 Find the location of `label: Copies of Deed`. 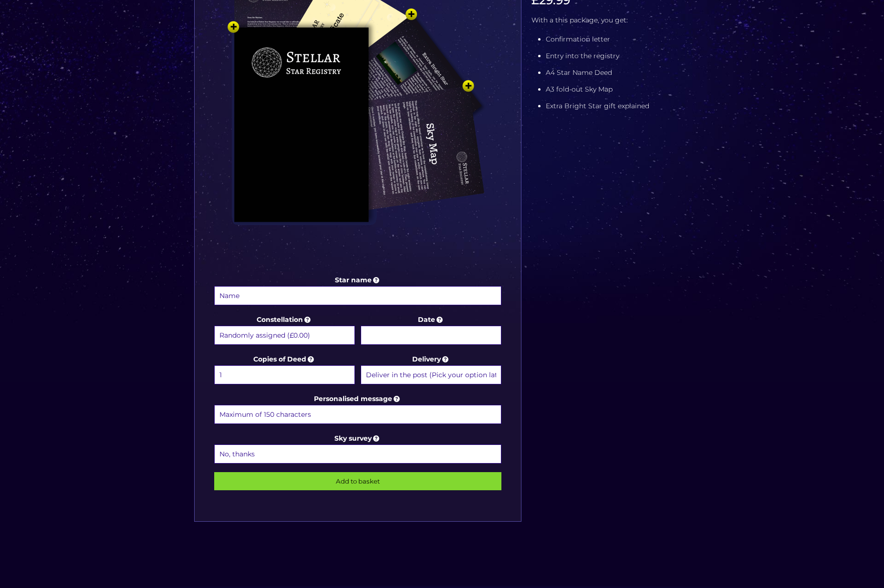

label: Copies of Deed is located at coordinates (284, 370).